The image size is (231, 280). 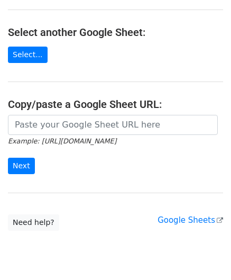 I want to click on input: Paste your Google Sheet URL here, so click(x=113, y=125).